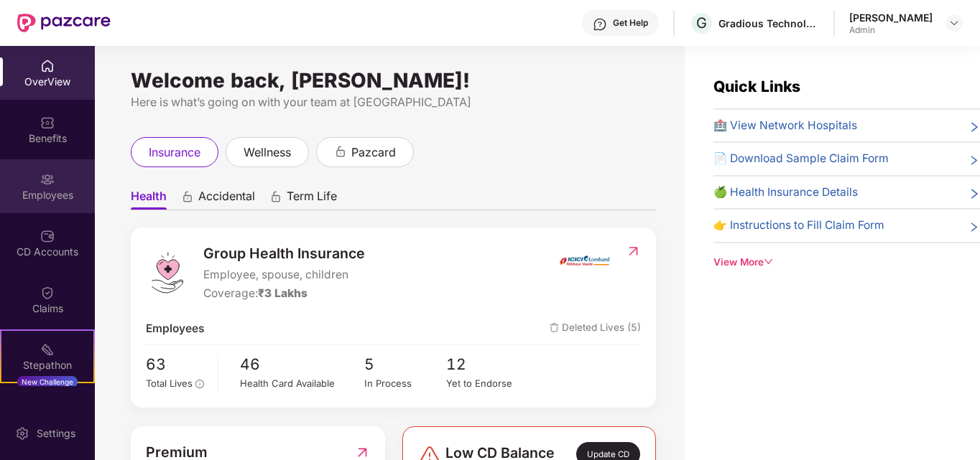 This screenshot has width=980, height=460. Describe the element at coordinates (633, 251) in the screenshot. I see `img: RedirectIcon` at that location.